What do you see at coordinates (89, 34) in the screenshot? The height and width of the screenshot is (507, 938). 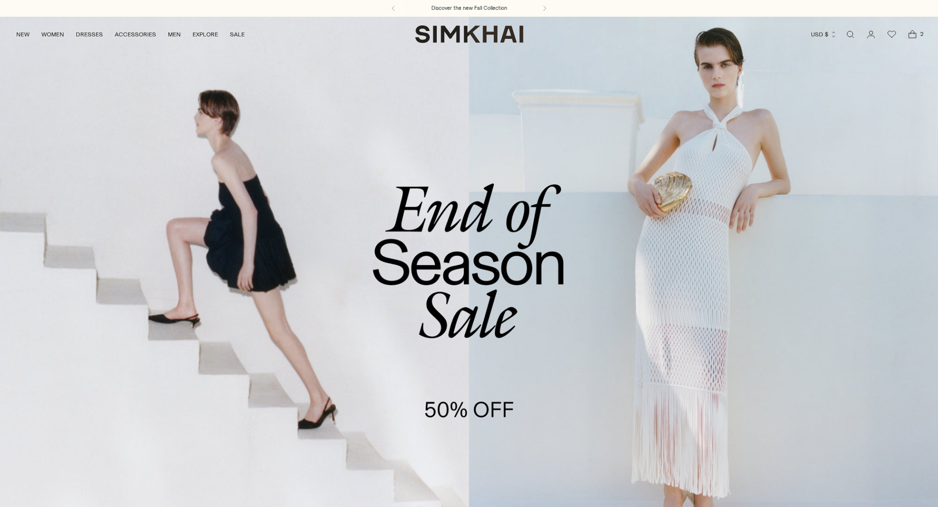 I see `a: DRESSES` at bounding box center [89, 34].